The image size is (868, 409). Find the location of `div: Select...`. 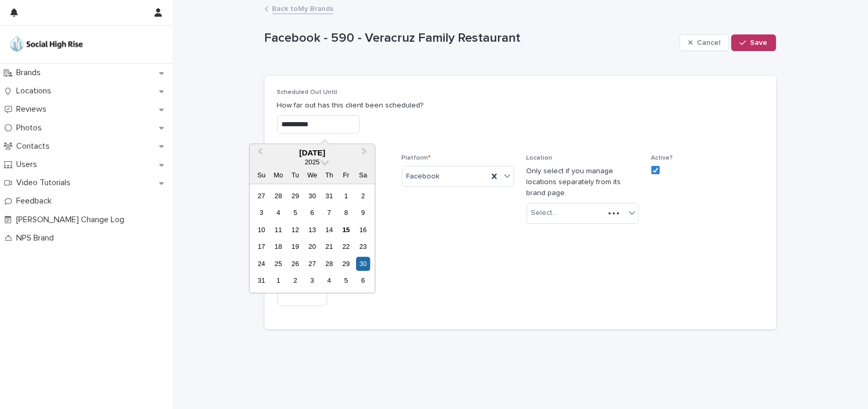

div: Select... is located at coordinates (545, 213).